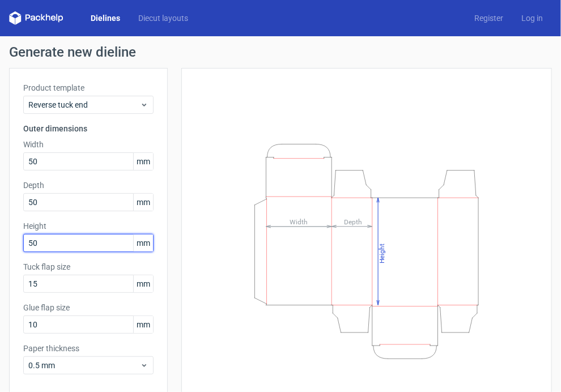 The width and height of the screenshot is (561, 392). Describe the element at coordinates (88, 88) in the screenshot. I see `label: Product template` at that location.